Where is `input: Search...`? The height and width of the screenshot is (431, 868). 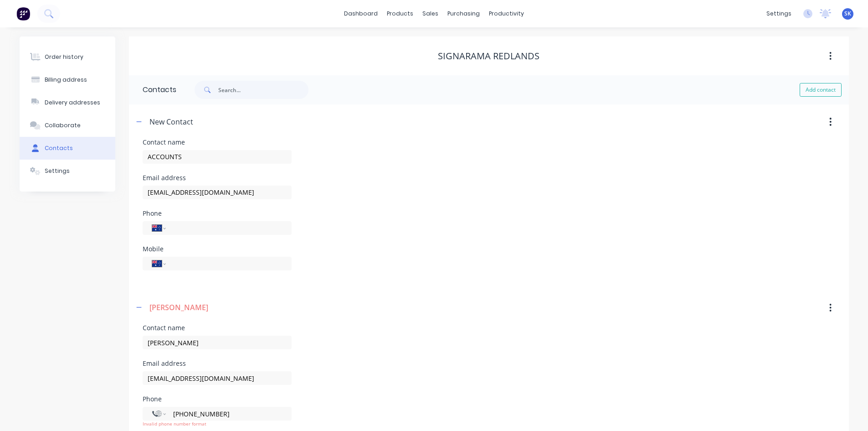 input: Search... is located at coordinates (263, 90).